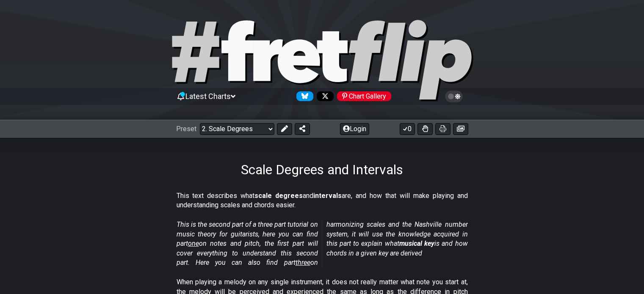  I want to click on span: one, so click(193, 244).